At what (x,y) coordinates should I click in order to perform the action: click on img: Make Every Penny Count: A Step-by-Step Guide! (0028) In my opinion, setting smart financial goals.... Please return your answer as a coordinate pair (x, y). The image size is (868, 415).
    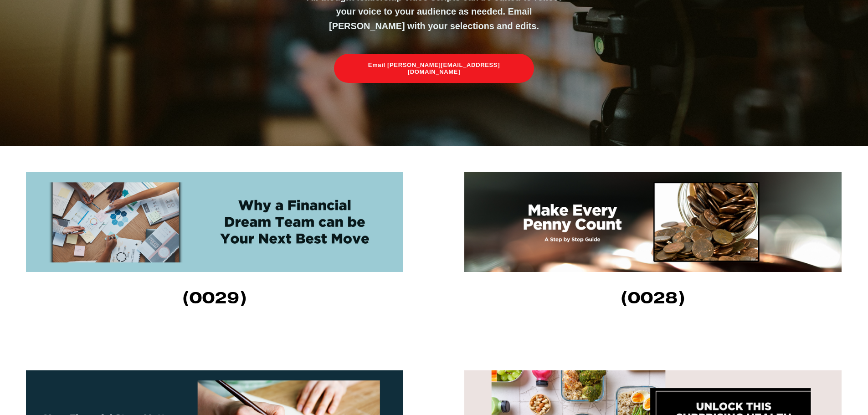
    Looking at the image, I should click on (653, 221).